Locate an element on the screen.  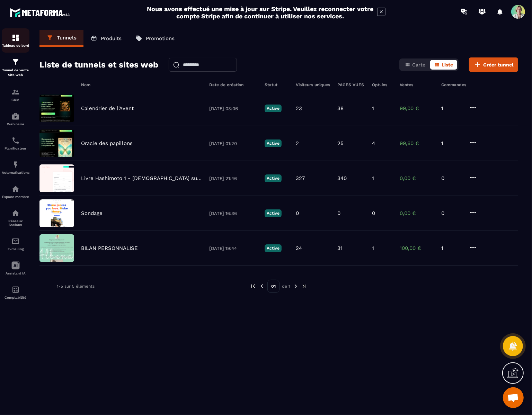
p: Automatisations is located at coordinates (16, 172).